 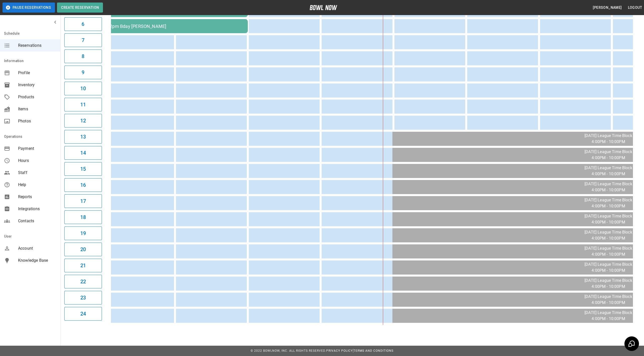 I want to click on button: 13, so click(x=83, y=137).